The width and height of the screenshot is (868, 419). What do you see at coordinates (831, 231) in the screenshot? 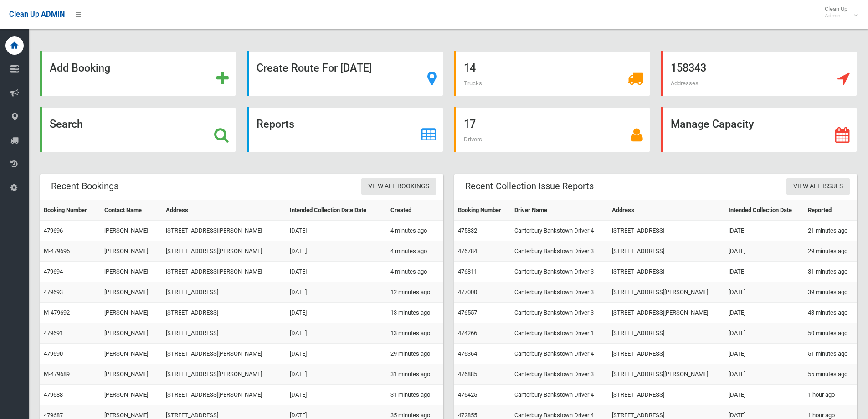
I see `td: 21 minutes ago` at bounding box center [831, 231].